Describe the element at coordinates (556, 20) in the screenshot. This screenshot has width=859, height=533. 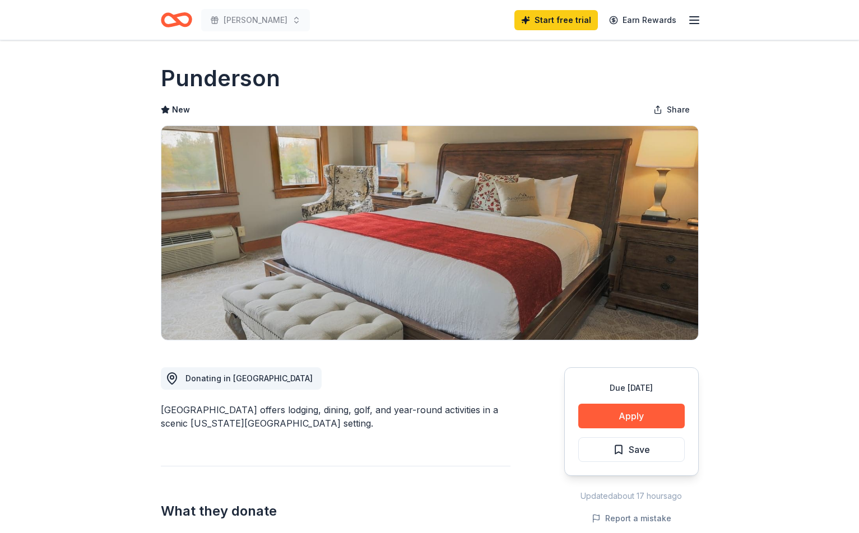
I see `a: Start free trial` at that location.